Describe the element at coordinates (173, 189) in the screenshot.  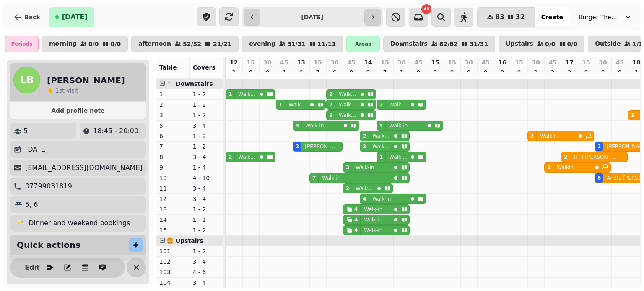
I see `p: 11` at that location.